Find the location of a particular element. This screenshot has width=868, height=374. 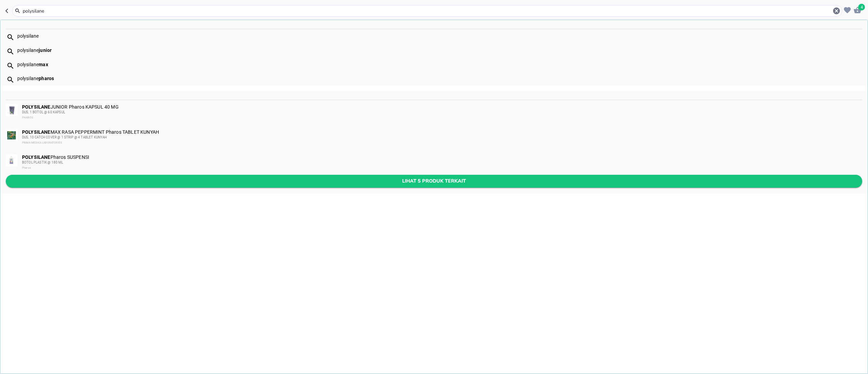

span: BOTOL PLASTIK @ 180 ML is located at coordinates (43, 162).